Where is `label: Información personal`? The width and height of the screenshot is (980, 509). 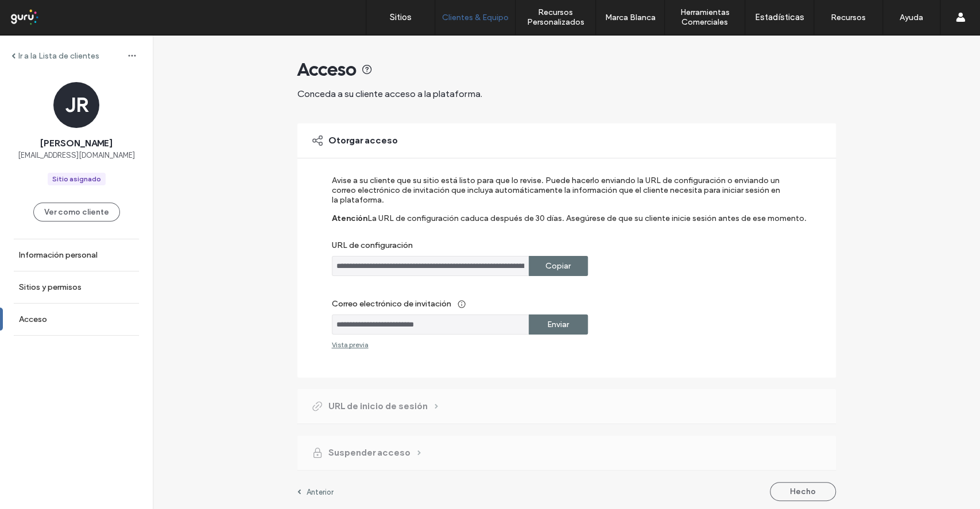
label: Información personal is located at coordinates (58, 255).